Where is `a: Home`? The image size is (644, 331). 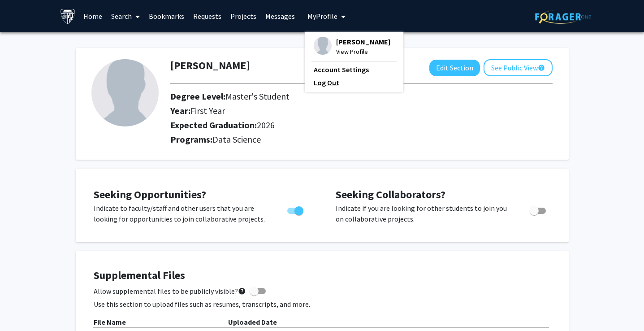 a: Home is located at coordinates (93, 16).